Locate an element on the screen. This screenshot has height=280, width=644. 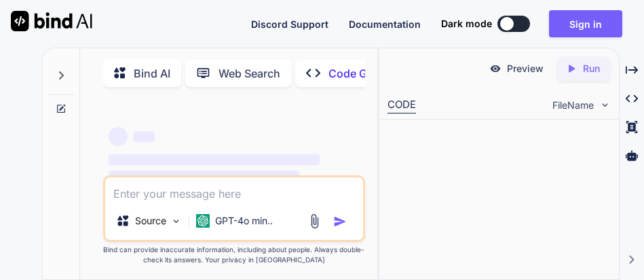
span: Dark mode is located at coordinates (466, 24).